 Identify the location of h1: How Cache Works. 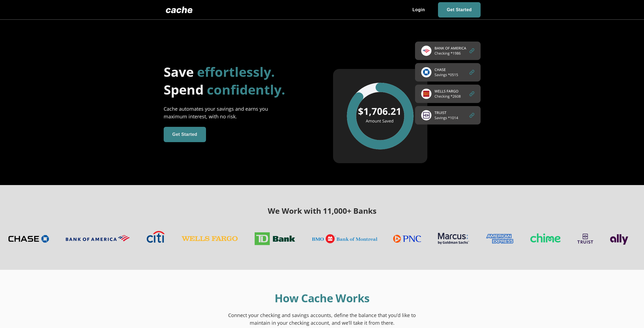
(322, 298).